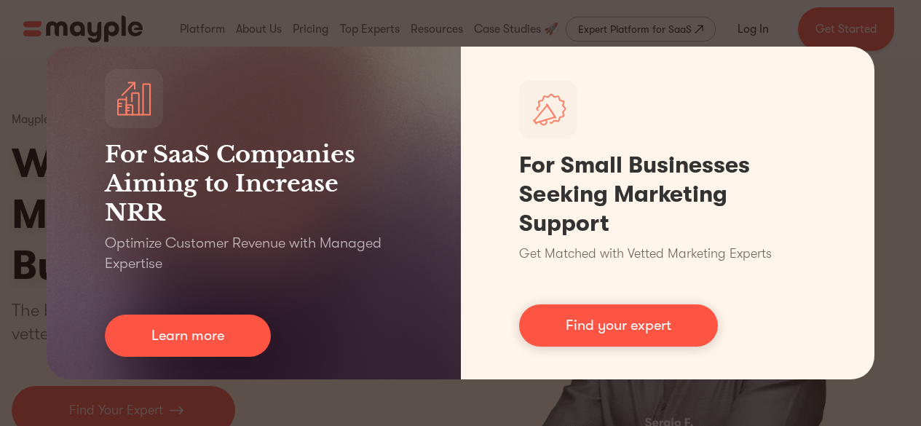  I want to click on p: Get Matched with Vetted Marketing Experts, so click(645, 253).